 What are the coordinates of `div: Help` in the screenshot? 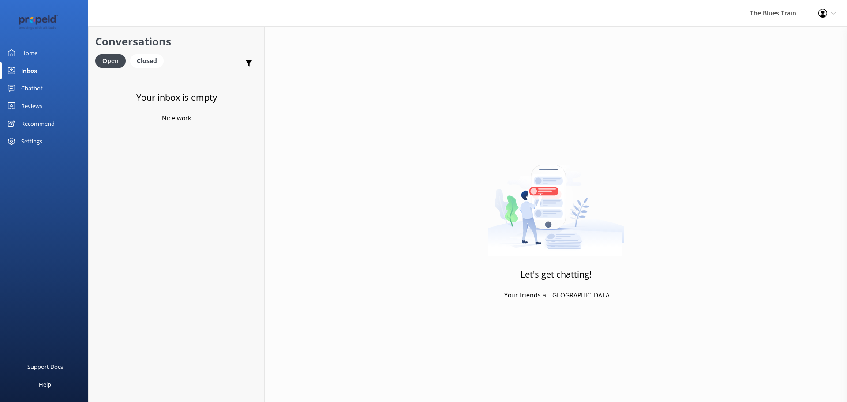 It's located at (45, 384).